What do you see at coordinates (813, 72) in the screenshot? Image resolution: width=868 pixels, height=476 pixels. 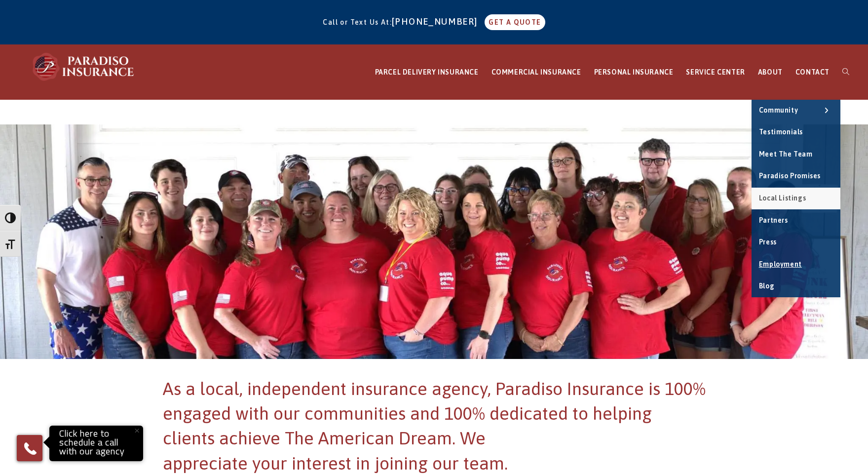 I see `a: CONTACT` at bounding box center [813, 72].